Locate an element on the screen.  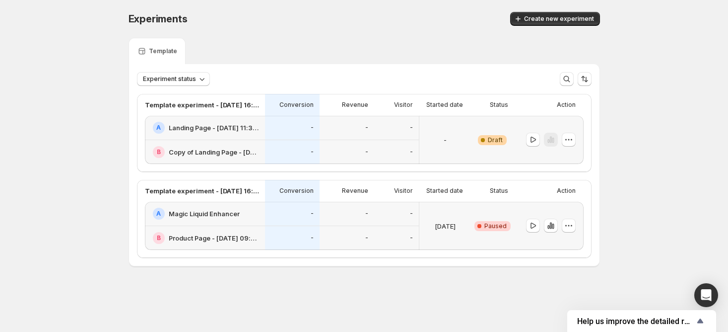
button: Sort the results is located at coordinates (585, 79).